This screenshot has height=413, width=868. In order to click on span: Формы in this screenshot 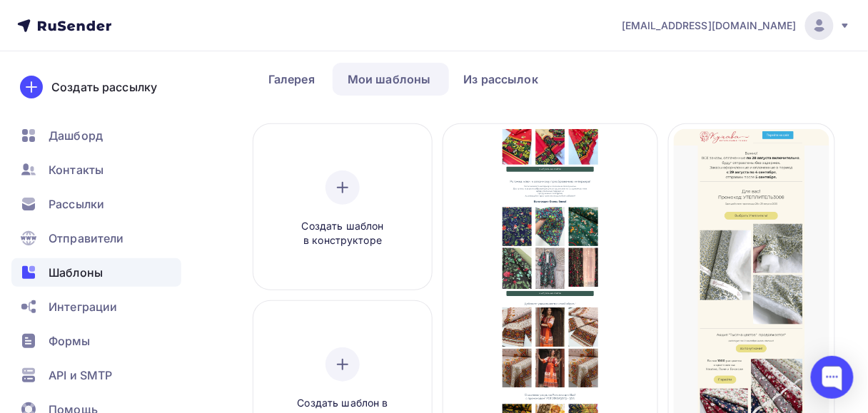, I will do `click(69, 341)`.